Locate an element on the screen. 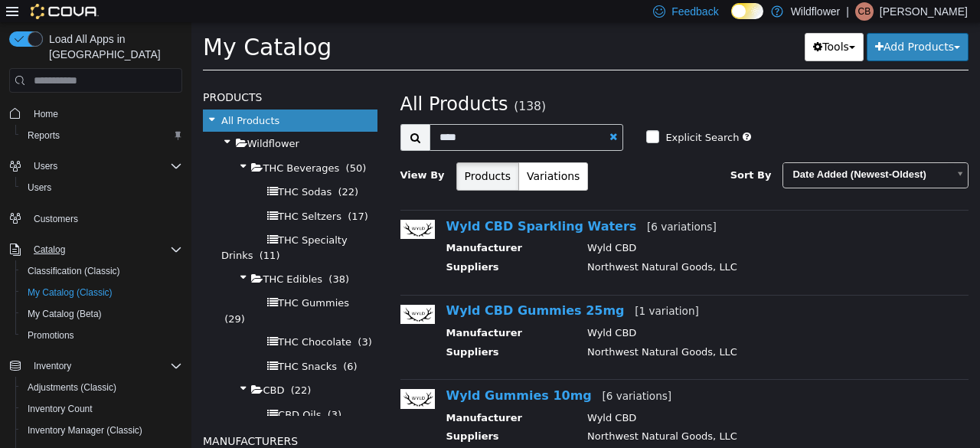 This screenshot has height=448, width=980. a: Classification (Classic) is located at coordinates (74, 271).